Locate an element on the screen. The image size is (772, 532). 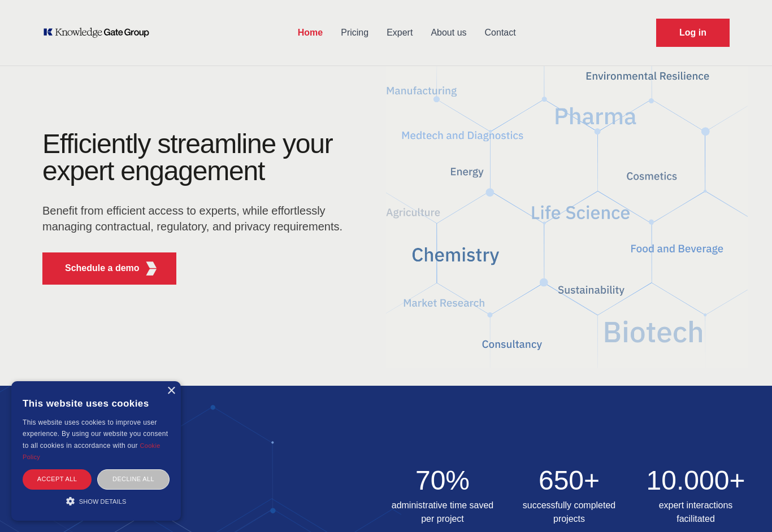
div: Accept all is located at coordinates (57, 479).